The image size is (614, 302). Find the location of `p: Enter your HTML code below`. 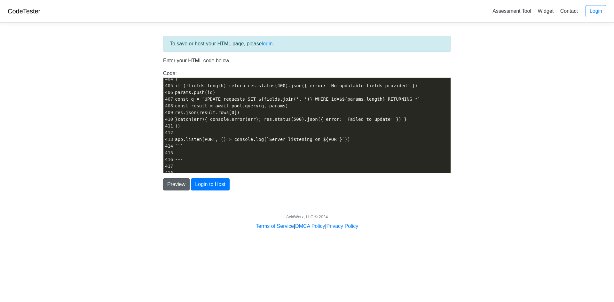

p: Enter your HTML code below is located at coordinates (307, 61).